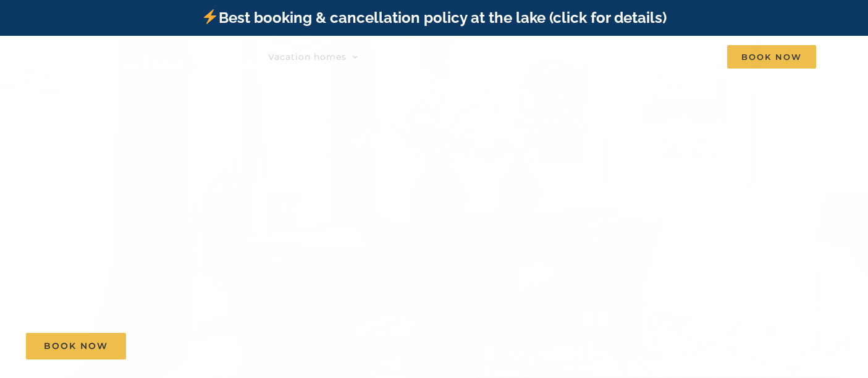 The height and width of the screenshot is (378, 868). Describe the element at coordinates (679, 57) in the screenshot. I see `span: Contact` at that location.